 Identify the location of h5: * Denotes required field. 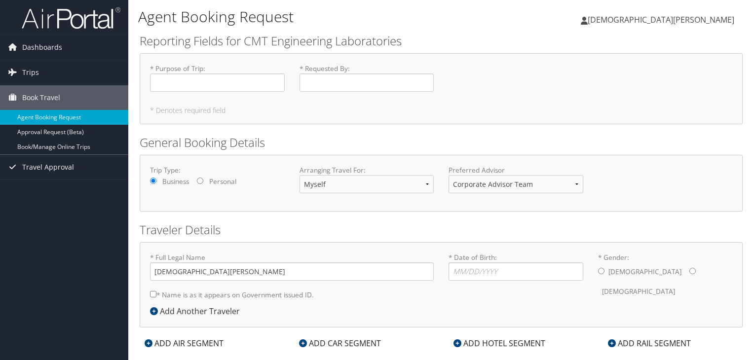
(441, 111).